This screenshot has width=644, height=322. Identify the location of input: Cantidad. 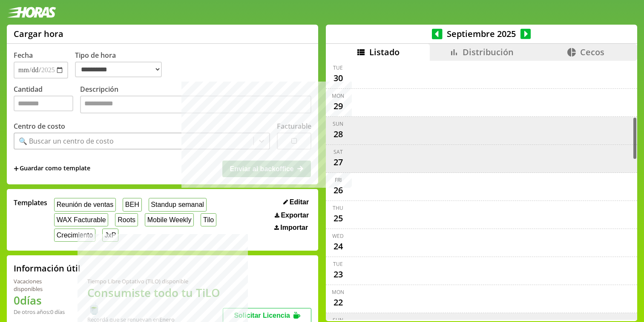
(44, 103).